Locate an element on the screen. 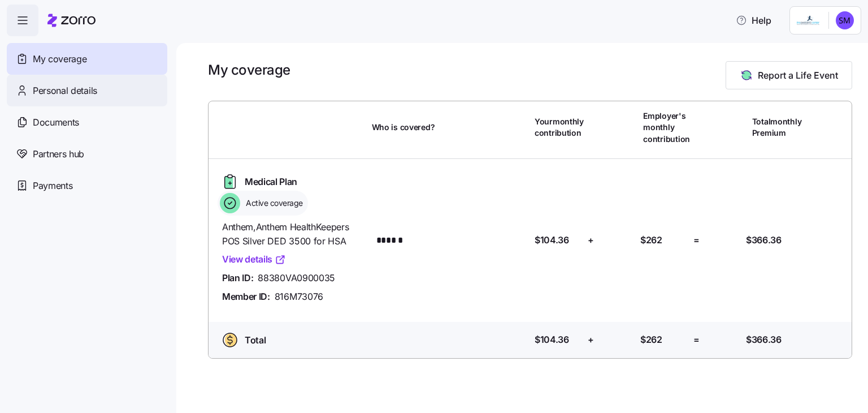 This screenshot has height=413, width=868. h1: My coverage is located at coordinates (249, 69).